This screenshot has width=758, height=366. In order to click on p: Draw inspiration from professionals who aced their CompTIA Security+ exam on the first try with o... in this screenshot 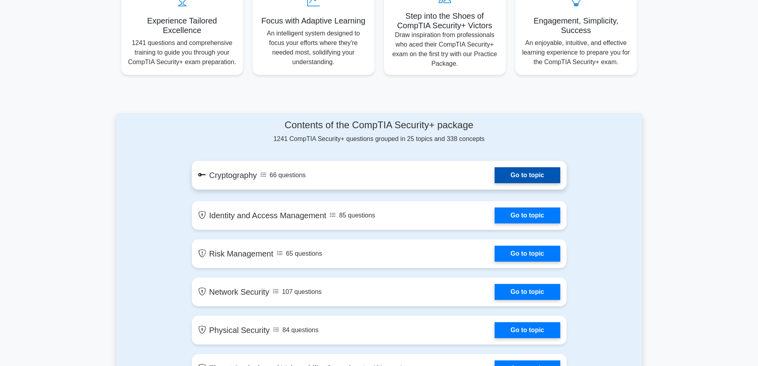, I will do `click(445, 49)`.